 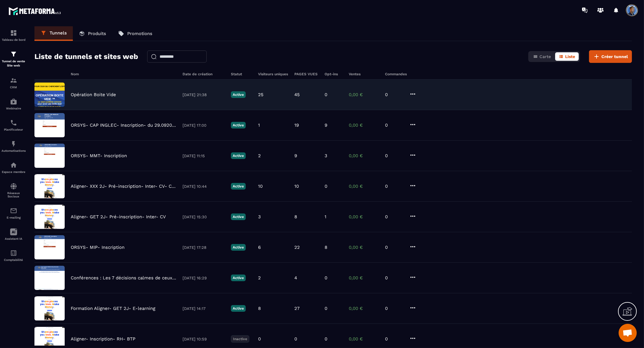 What do you see at coordinates (297, 125) in the screenshot?
I see `p: 19` at bounding box center [297, 125].